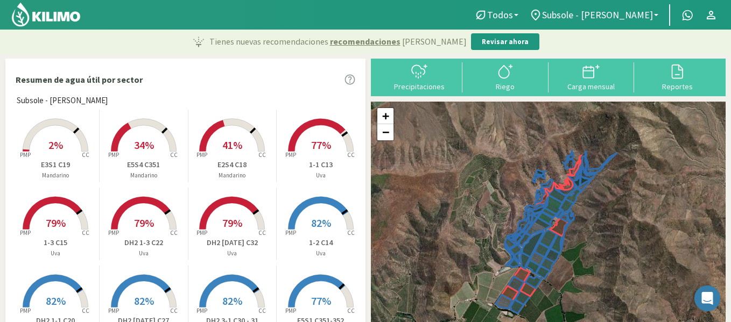 The width and height of the screenshot is (731, 322). Describe the element at coordinates (419, 87) in the screenshot. I see `div: Precipitaciones` at that location.